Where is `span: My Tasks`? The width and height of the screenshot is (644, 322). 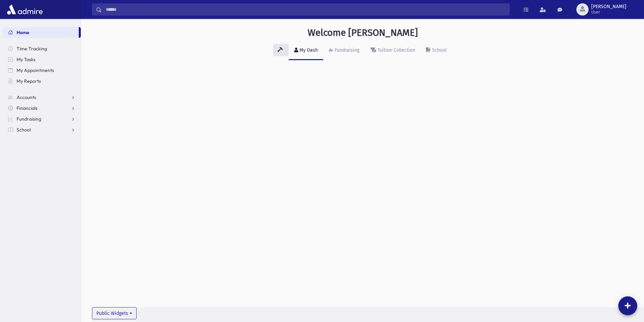 span: My Tasks is located at coordinates (26, 59).